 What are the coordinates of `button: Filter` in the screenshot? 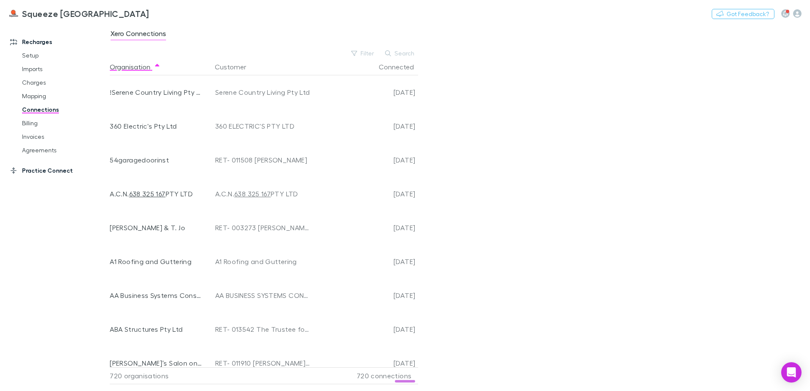 It's located at (363, 53).